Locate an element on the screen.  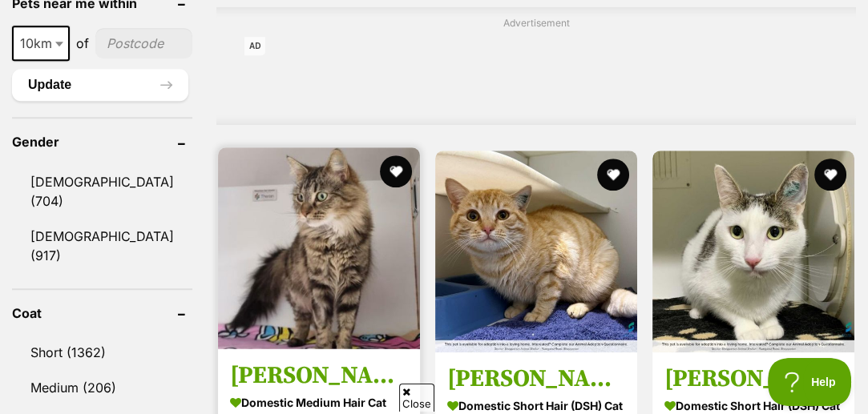
header: Gender is located at coordinates (101, 142).